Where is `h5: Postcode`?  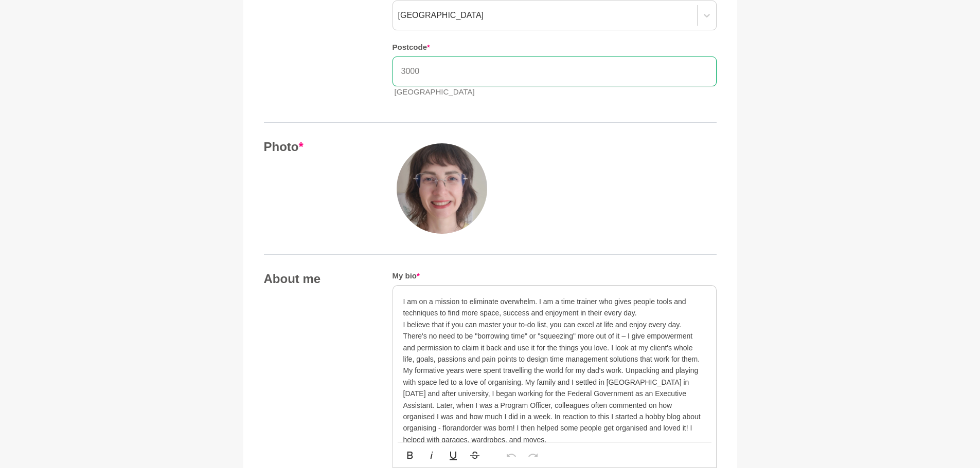
h5: Postcode is located at coordinates (554, 48).